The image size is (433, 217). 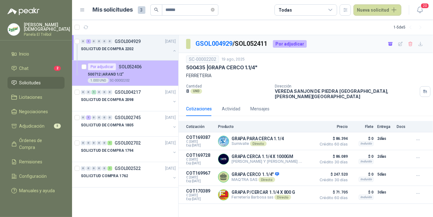 I want to click on div: Mensajes, so click(x=260, y=109).